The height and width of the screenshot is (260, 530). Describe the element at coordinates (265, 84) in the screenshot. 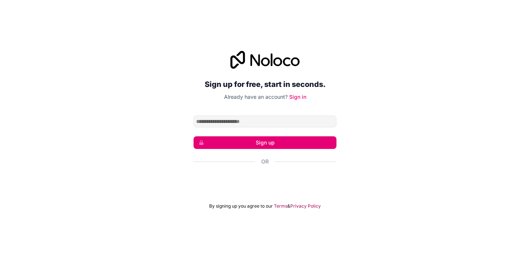

I see `h2: Sign up for free, start in seconds.` at that location.